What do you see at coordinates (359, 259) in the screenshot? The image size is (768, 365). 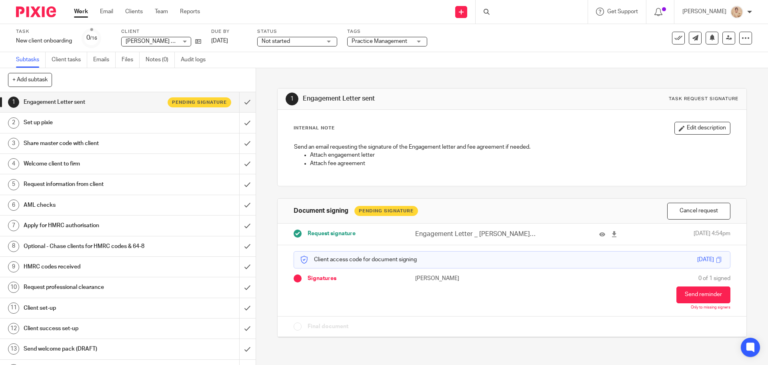 I see `p: Client access code for document signing` at bounding box center [359, 259].